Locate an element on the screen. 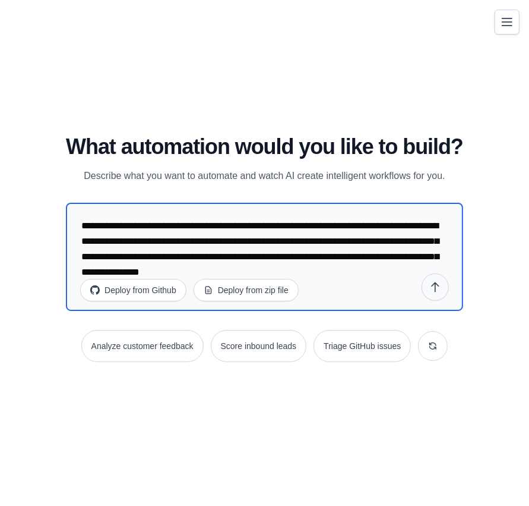 The width and height of the screenshot is (529, 506). button: Analyze customer feedback is located at coordinates (143, 346).